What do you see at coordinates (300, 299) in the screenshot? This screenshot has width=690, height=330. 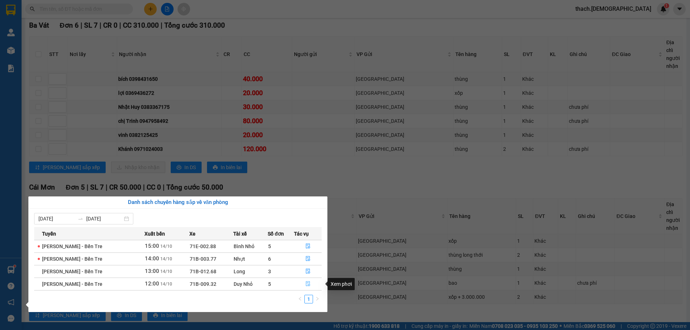 I see `li: Previous Page` at bounding box center [300, 299].